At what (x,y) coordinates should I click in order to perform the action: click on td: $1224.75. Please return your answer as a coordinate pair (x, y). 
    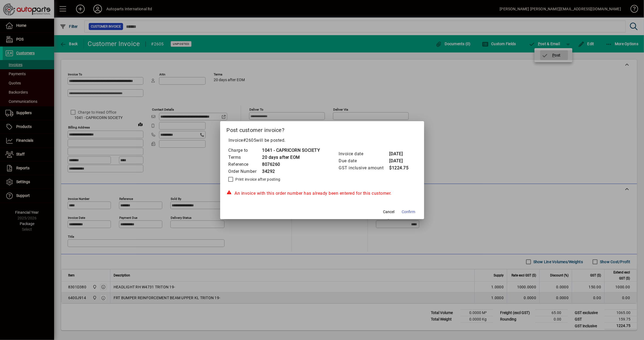
    Looking at the image, I should click on (400, 168).